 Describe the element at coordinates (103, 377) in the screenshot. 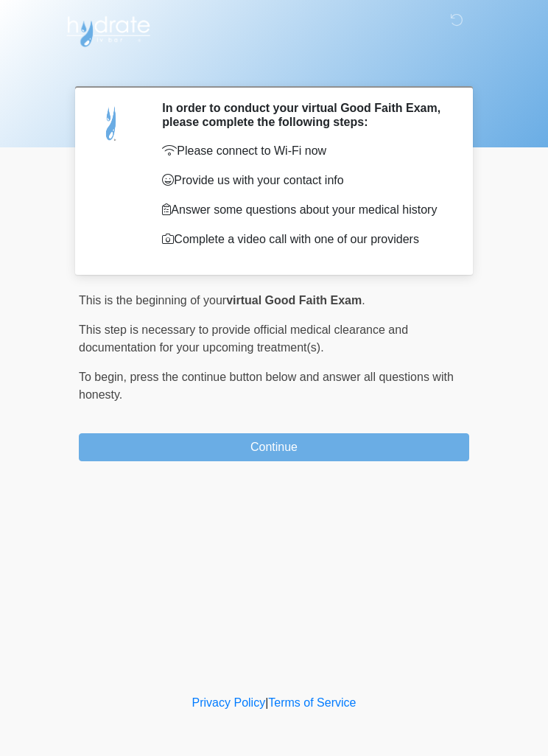

I see `span: To begin,` at that location.